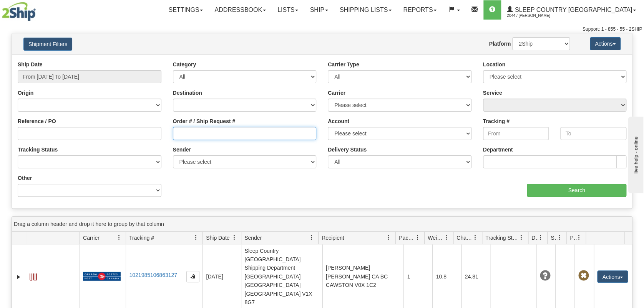  Describe the element at coordinates (579, 238) in the screenshot. I see `a: Pickup Status filter column settings` at that location.